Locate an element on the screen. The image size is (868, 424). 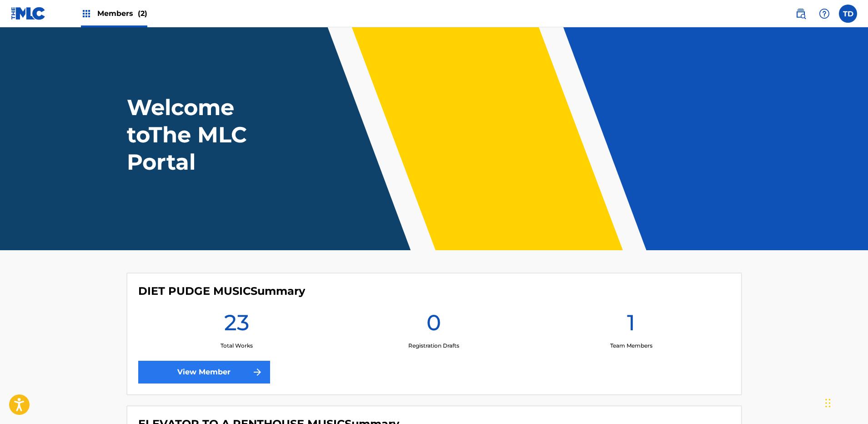
img: f7272a7cc735f4ea7f67.svg is located at coordinates (258, 372).